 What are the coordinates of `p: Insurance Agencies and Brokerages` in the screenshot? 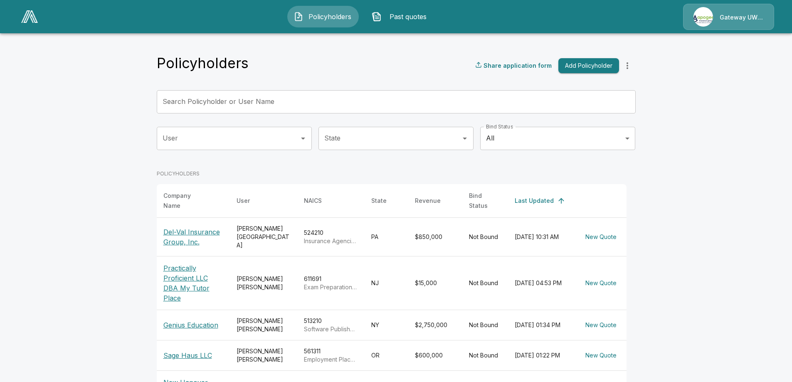 It's located at (331, 241).